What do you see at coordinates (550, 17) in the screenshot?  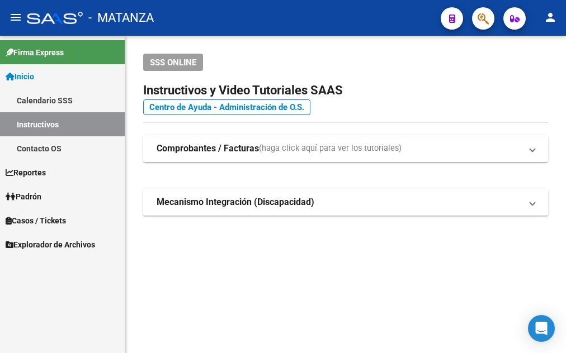 I see `mat-icon: person` at bounding box center [550, 17].